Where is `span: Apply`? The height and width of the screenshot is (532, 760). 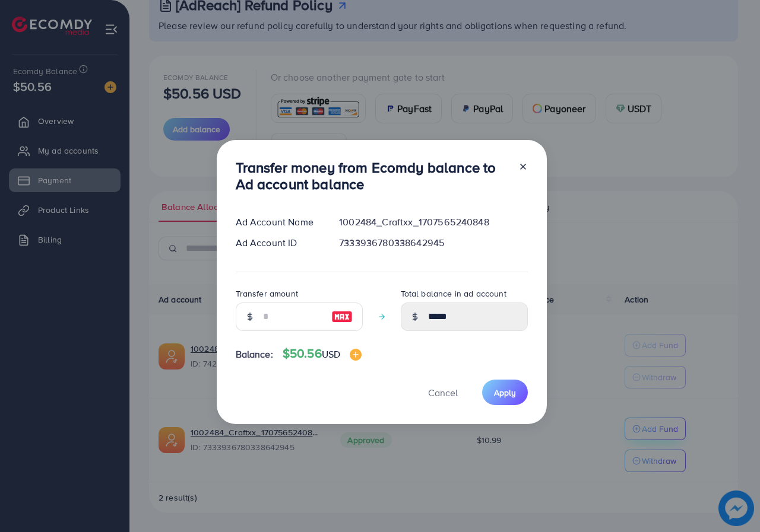 span: Apply is located at coordinates (505, 393).